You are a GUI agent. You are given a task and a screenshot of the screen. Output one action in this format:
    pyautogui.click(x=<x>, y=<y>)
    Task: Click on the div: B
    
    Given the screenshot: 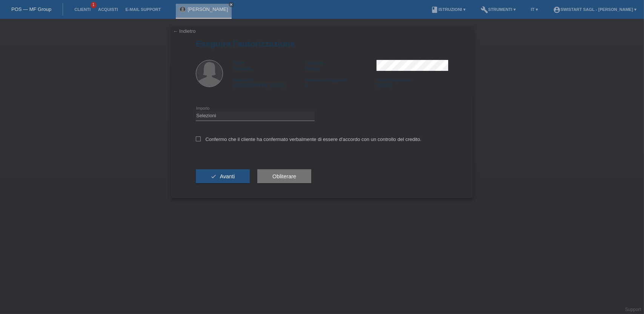 What is the action you would take?
    pyautogui.click(x=341, y=82)
    